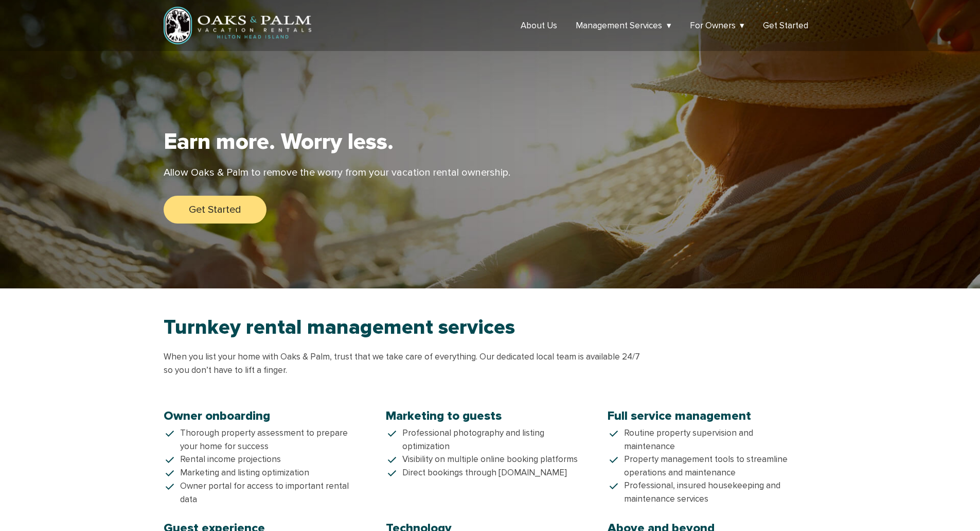  I want to click on div: Property management tools to streamline operations and maintenance, so click(706, 466).